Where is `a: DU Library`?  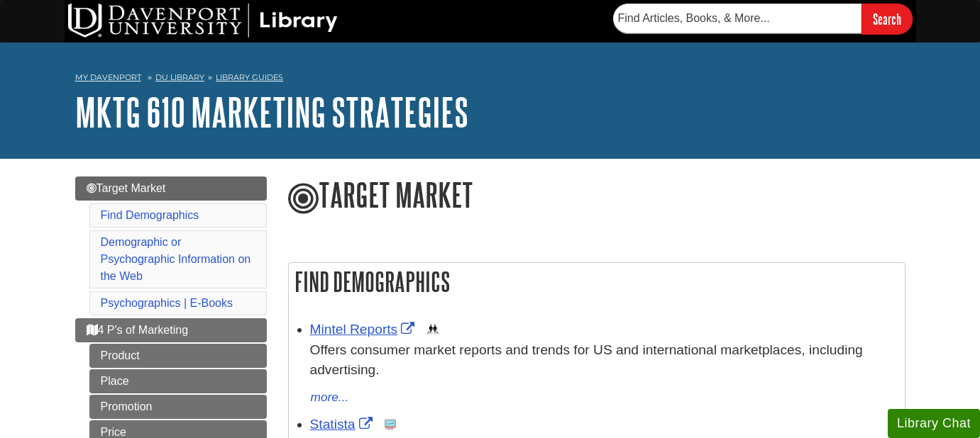 a: DU Library is located at coordinates (180, 77).